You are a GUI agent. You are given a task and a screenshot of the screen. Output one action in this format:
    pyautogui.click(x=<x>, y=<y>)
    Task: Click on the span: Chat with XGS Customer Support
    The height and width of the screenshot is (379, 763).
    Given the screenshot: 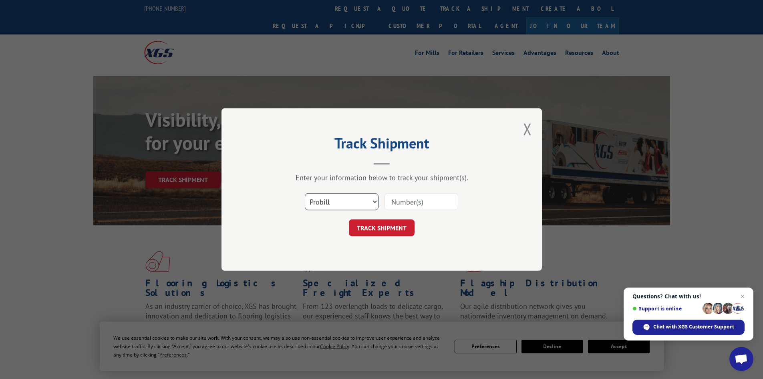 What is the action you would take?
    pyautogui.click(x=694, y=327)
    